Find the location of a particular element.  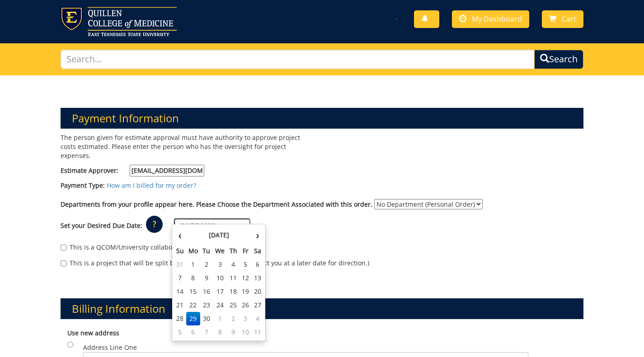

td: 17 is located at coordinates (220, 292).